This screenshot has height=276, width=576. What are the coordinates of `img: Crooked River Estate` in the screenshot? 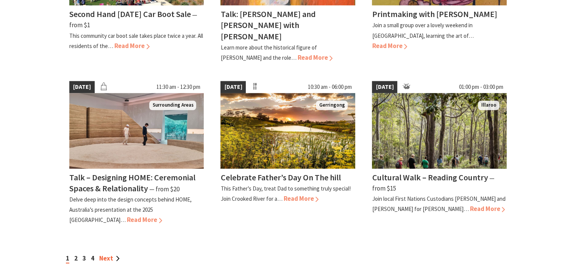 It's located at (288, 131).